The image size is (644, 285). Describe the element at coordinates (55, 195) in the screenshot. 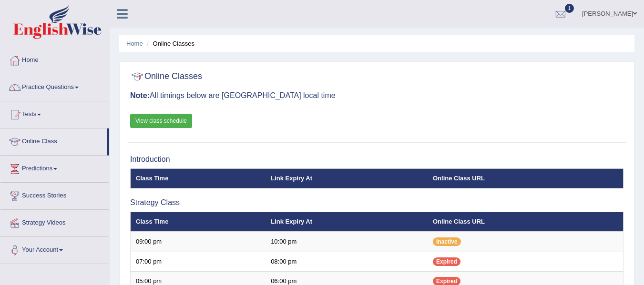

I see `a: Success Stories` at that location.